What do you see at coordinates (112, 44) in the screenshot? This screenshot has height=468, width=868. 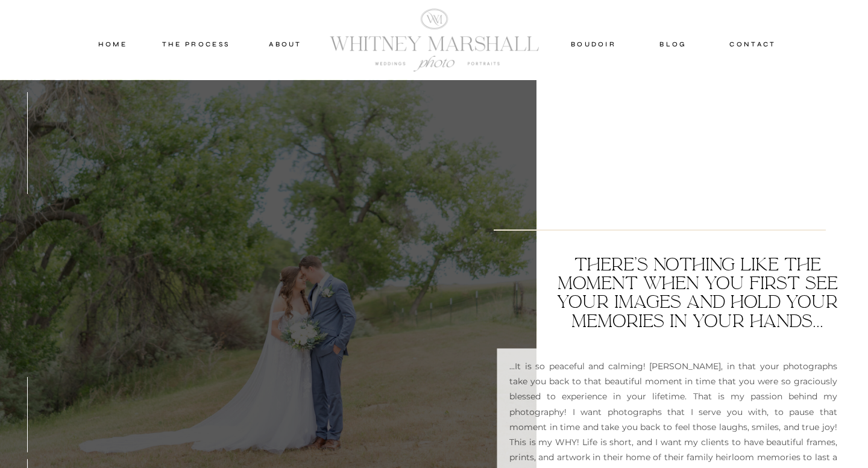 I see `a: home` at bounding box center [112, 44].